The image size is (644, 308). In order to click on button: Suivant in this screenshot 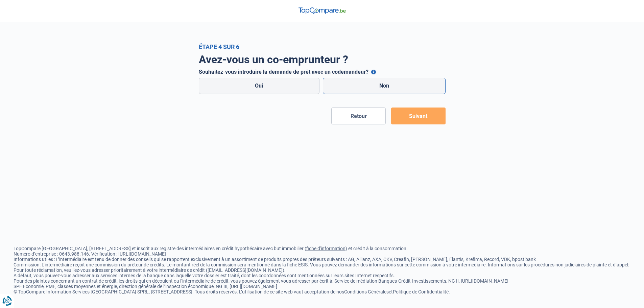, I will do `click(418, 116)`.